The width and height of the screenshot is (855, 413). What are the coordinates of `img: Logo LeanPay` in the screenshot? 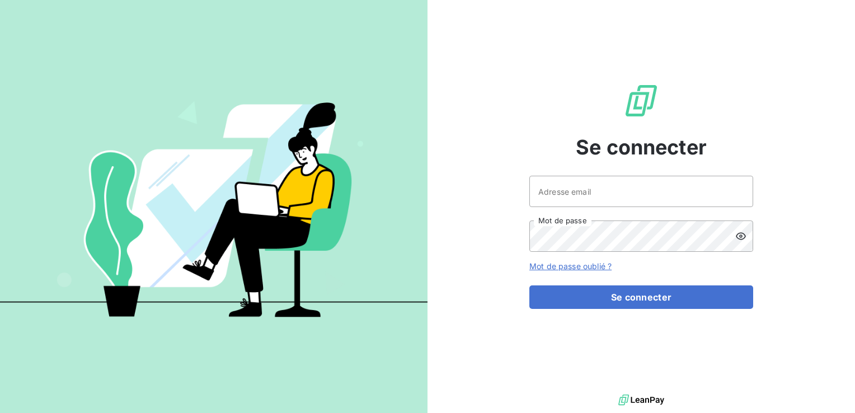 It's located at (641, 101).